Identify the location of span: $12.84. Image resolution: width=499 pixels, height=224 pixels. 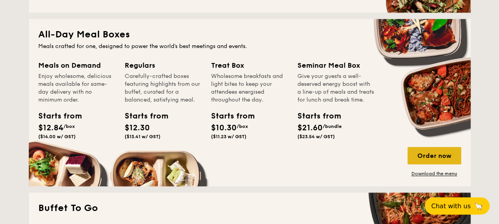
(51, 128).